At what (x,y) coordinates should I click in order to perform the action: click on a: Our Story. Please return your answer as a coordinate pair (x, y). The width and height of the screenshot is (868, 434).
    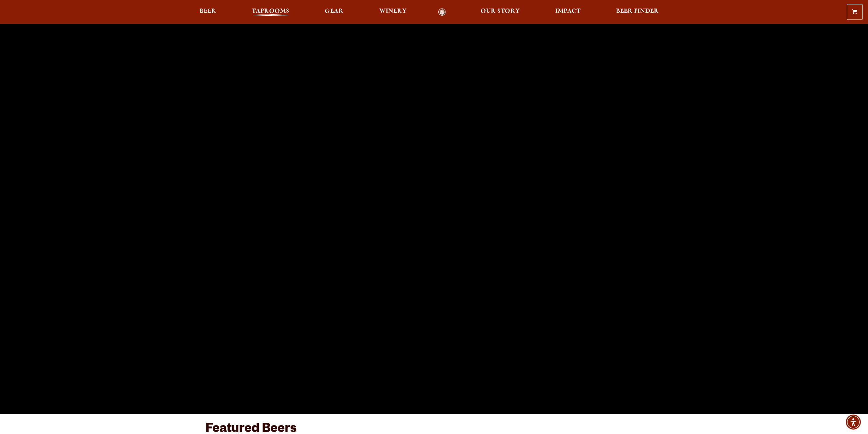
    Looking at the image, I should click on (500, 12).